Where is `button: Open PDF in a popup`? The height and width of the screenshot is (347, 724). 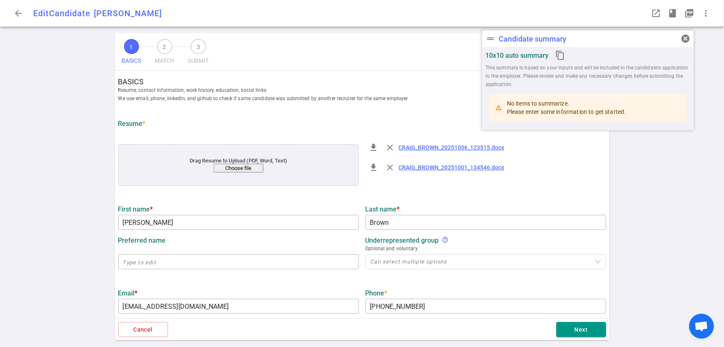
button: Open PDF in a popup is located at coordinates (689, 13).